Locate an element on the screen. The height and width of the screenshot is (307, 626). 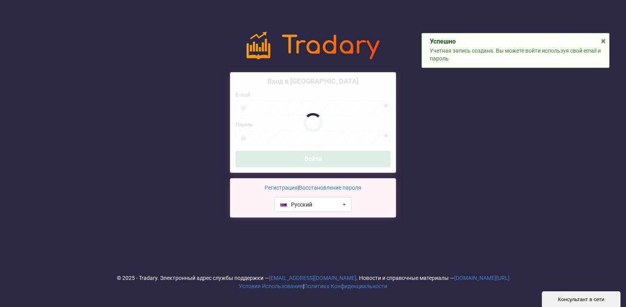
div: Успешно is located at coordinates (515, 42).